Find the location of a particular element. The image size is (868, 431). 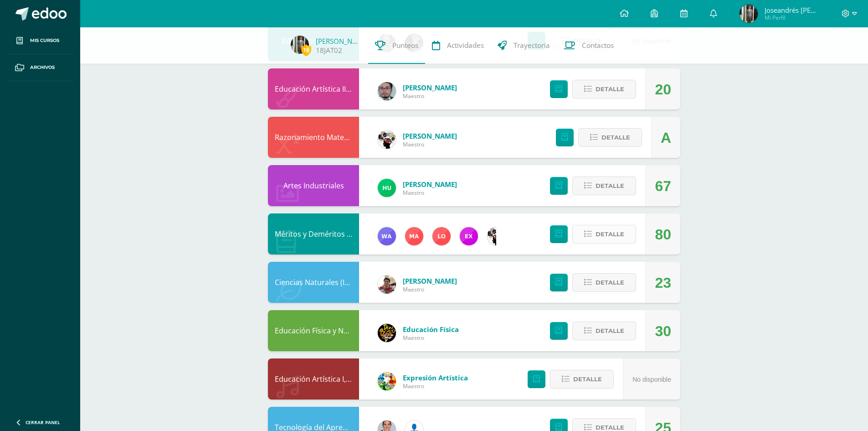

span: Expresión Artística is located at coordinates (435, 378).